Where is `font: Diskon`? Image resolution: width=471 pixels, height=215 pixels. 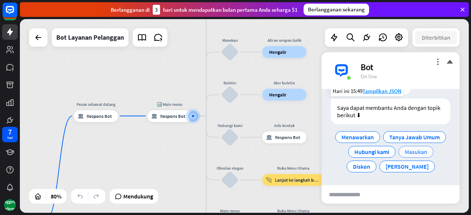 font: Diskon is located at coordinates (361, 167).